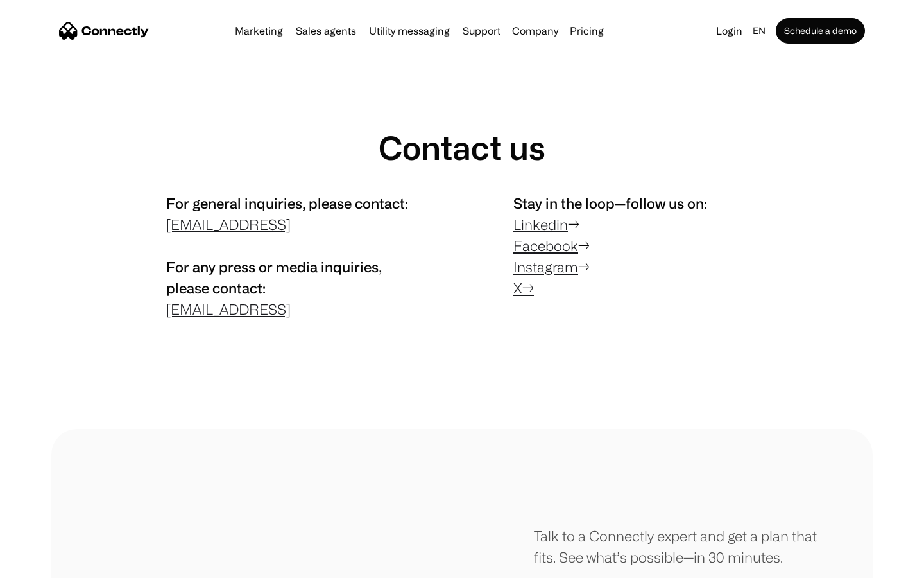 This screenshot has width=924, height=578. I want to click on span: For general inquiries, please contact:, so click(287, 203).